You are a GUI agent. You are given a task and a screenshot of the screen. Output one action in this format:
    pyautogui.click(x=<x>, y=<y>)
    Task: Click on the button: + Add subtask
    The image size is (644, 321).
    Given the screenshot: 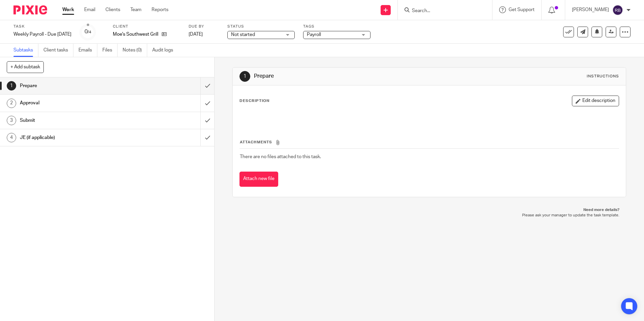 What is the action you would take?
    pyautogui.click(x=25, y=67)
    